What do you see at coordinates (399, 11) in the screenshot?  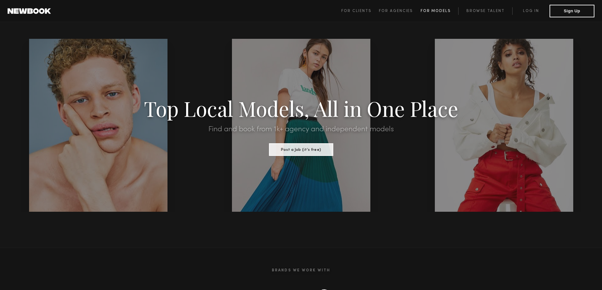 I see `a: For Agencies` at bounding box center [399, 11].